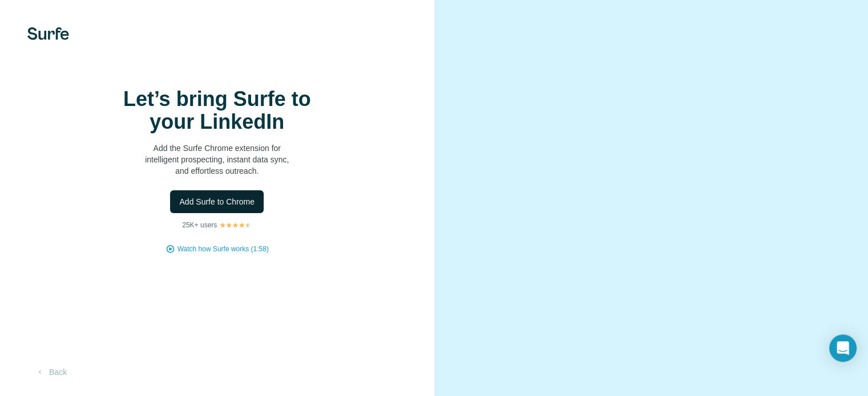  What do you see at coordinates (217, 160) in the screenshot?
I see `p: Add the Surfe Chrome extension for intelligent prospecting, instant data sync, and effortless out...` at bounding box center [217, 160].